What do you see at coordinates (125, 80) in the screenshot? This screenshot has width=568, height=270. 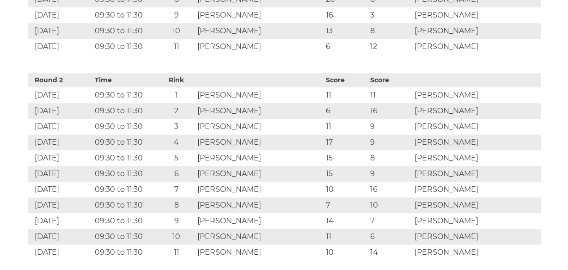 I see `th: Time` at bounding box center [125, 80].